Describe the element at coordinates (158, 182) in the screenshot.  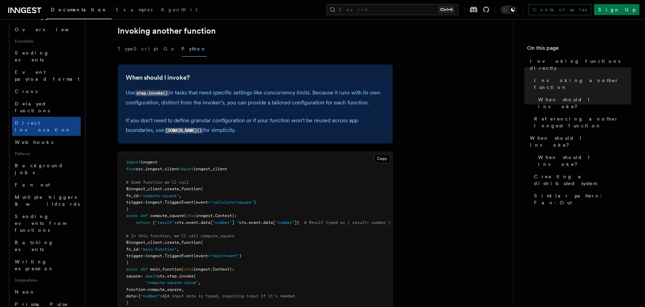
I see `span: # Some function we'll call` at that location.